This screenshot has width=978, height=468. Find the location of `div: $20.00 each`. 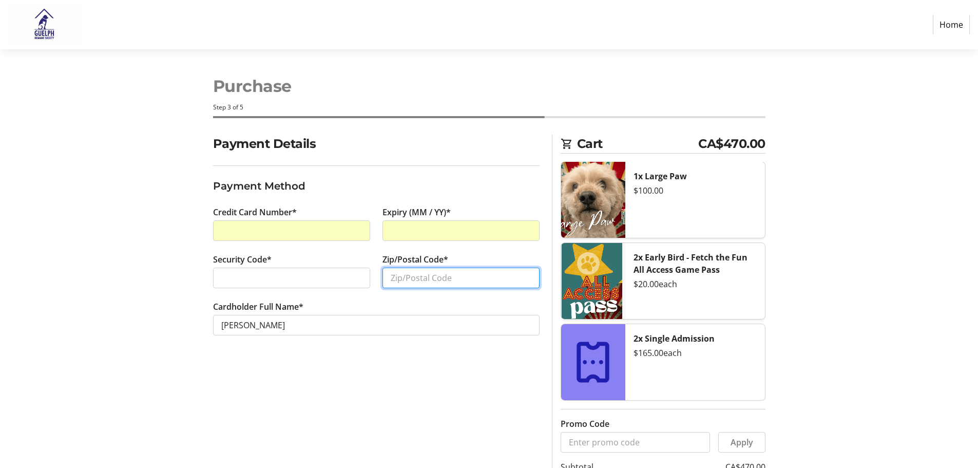

div: $20.00 each is located at coordinates (695, 284).